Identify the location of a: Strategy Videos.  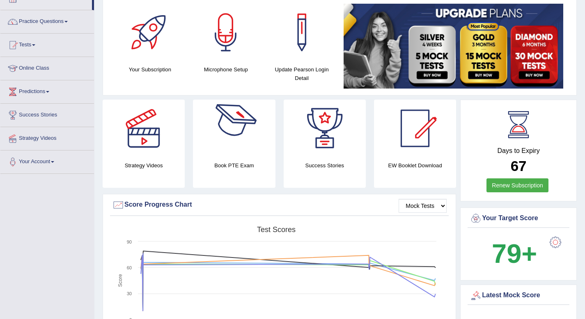
(47, 137).